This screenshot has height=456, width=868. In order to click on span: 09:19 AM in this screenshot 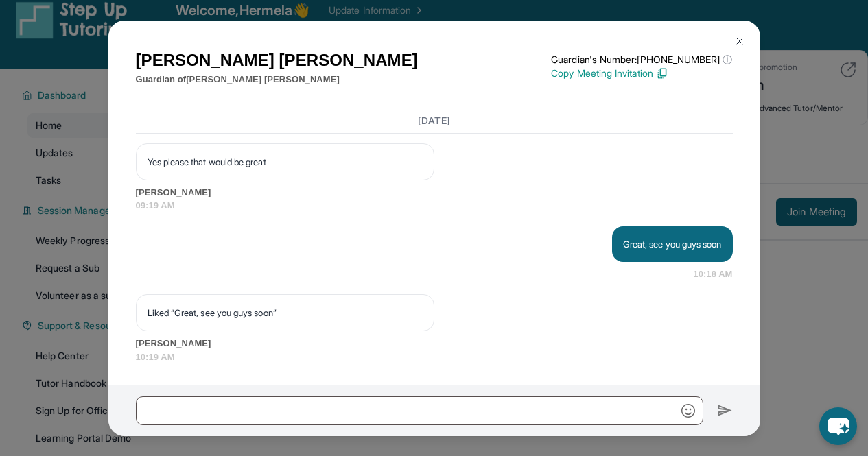, I will do `click(435, 206)`.